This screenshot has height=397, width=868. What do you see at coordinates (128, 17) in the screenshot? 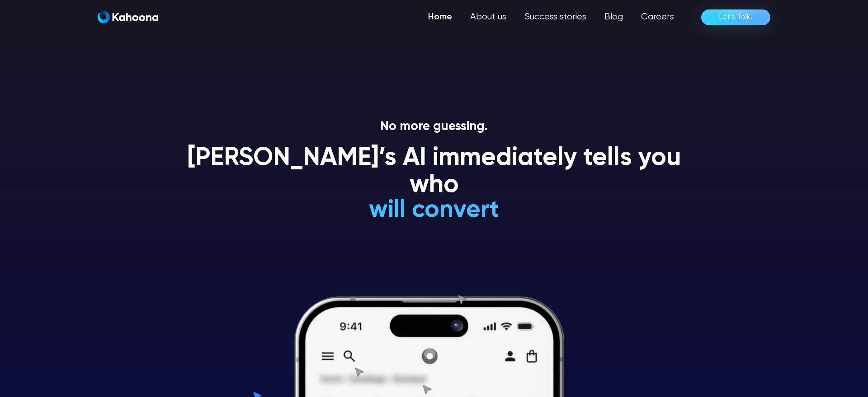
I see `img: Kahoona logo white` at bounding box center [128, 17].